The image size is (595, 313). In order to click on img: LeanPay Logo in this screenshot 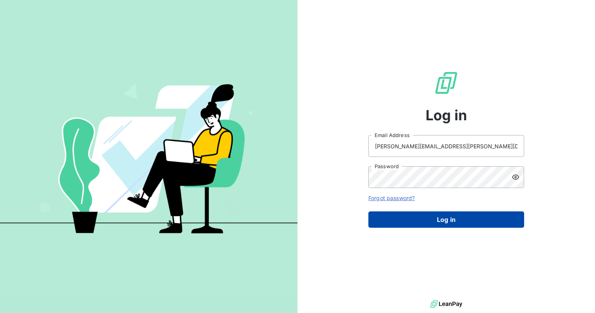, I will do `click(446, 83)`.